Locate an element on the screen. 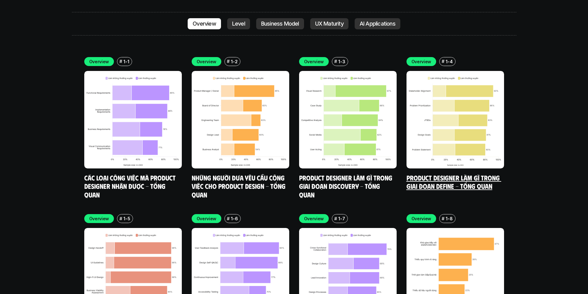 The height and width of the screenshot is (294, 588). a: Các loại công việc mà Product Designer nhận được - Tổng quan is located at coordinates (130, 186).